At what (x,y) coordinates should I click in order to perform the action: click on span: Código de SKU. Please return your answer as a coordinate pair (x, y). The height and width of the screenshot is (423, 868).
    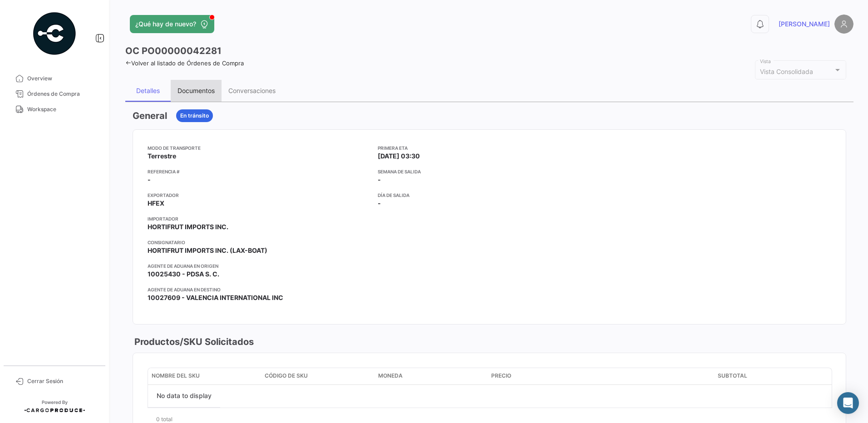
    Looking at the image, I should click on (286, 376).